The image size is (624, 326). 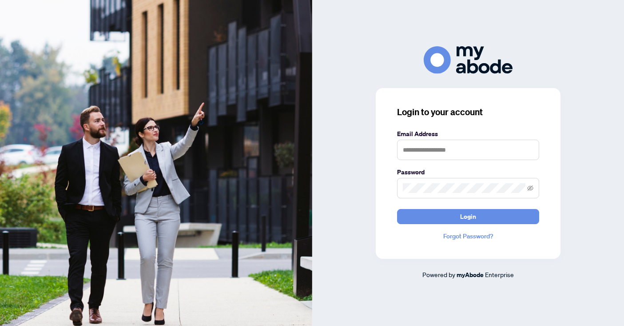 What do you see at coordinates (468, 236) in the screenshot?
I see `a: Forgot Password?` at bounding box center [468, 236].